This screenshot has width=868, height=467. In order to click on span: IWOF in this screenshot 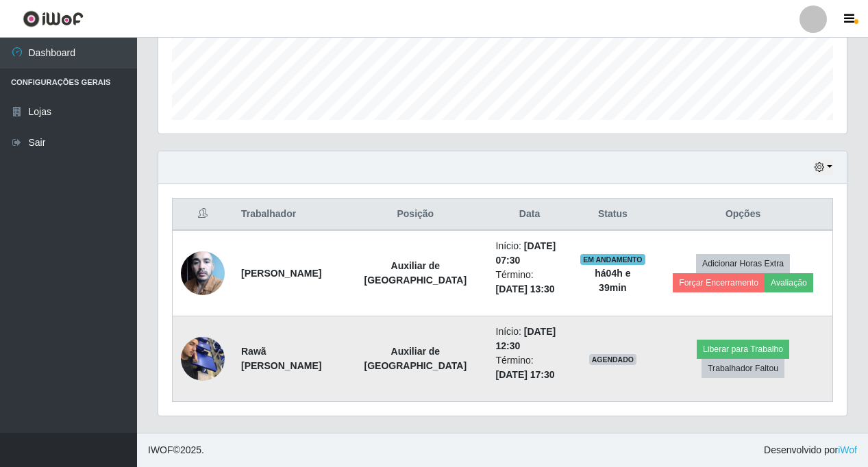, I will do `click(160, 450)`.